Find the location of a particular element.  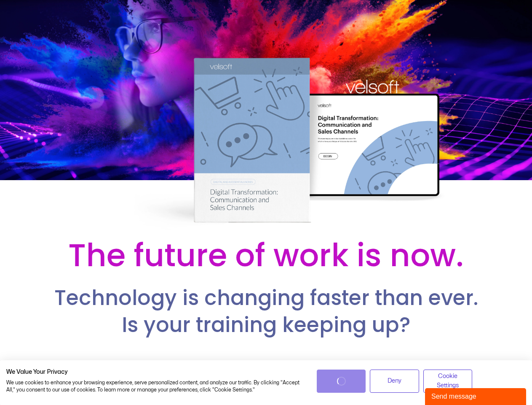

span: Deny is located at coordinates (394, 381).